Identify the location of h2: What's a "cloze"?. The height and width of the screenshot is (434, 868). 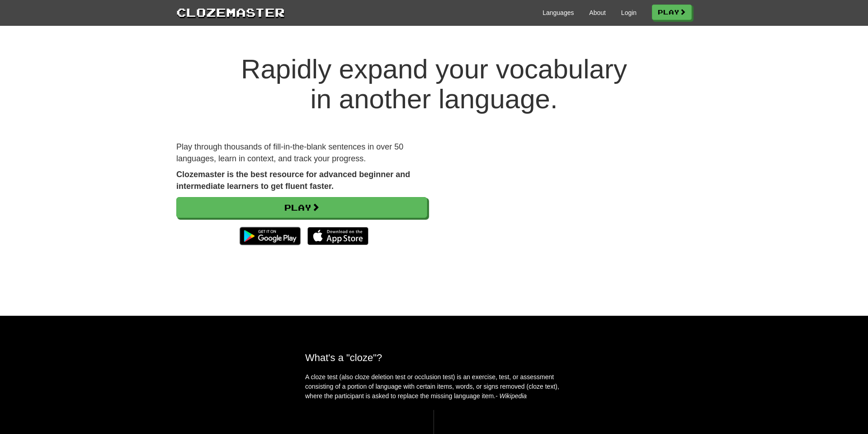
(434, 357).